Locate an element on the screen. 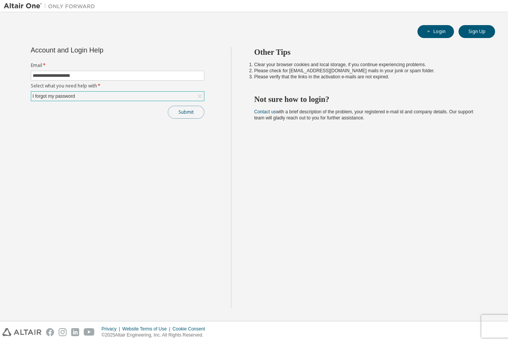 This screenshot has height=343, width=508. div: Privacy is located at coordinates (112, 329).